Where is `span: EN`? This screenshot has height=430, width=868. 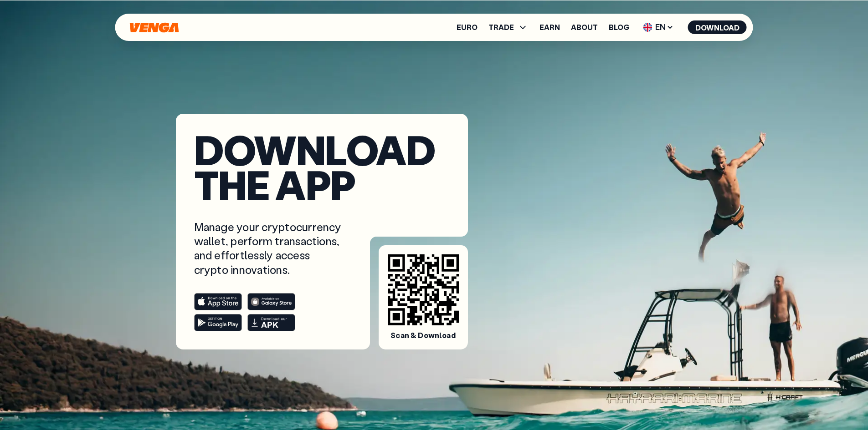 span: EN is located at coordinates (658, 27).